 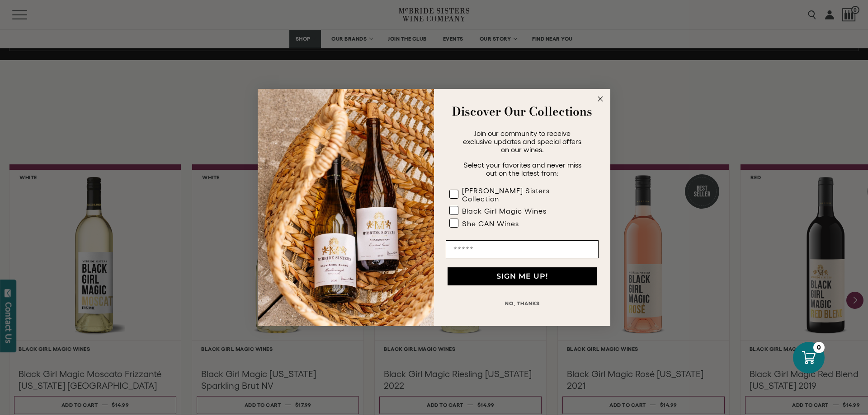 What do you see at coordinates (522, 141) in the screenshot?
I see `span: Join our community to receive exclusive updates and special offers on our wines.` at bounding box center [522, 141].